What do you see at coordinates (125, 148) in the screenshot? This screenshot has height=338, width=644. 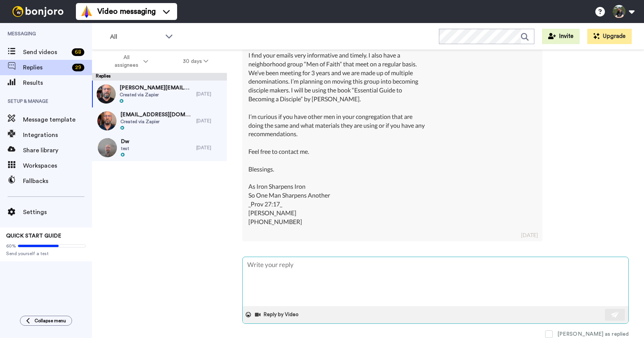 I see `span: test` at bounding box center [125, 148].